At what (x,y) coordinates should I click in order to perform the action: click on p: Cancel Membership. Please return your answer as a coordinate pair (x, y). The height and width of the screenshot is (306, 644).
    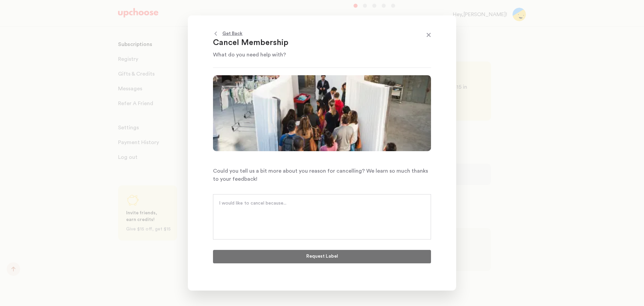
    Looking at the image, I should click on (314, 43).